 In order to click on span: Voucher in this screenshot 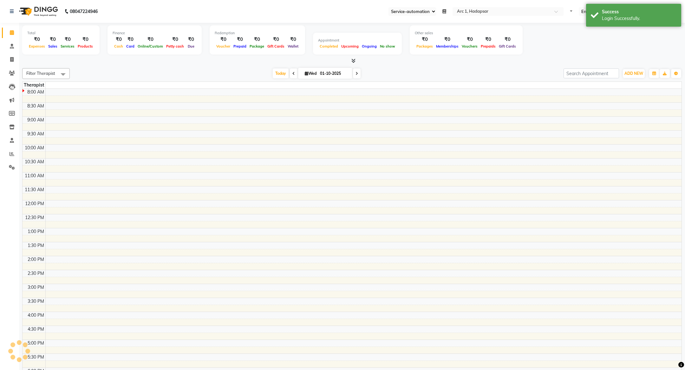, I will do `click(223, 46)`.